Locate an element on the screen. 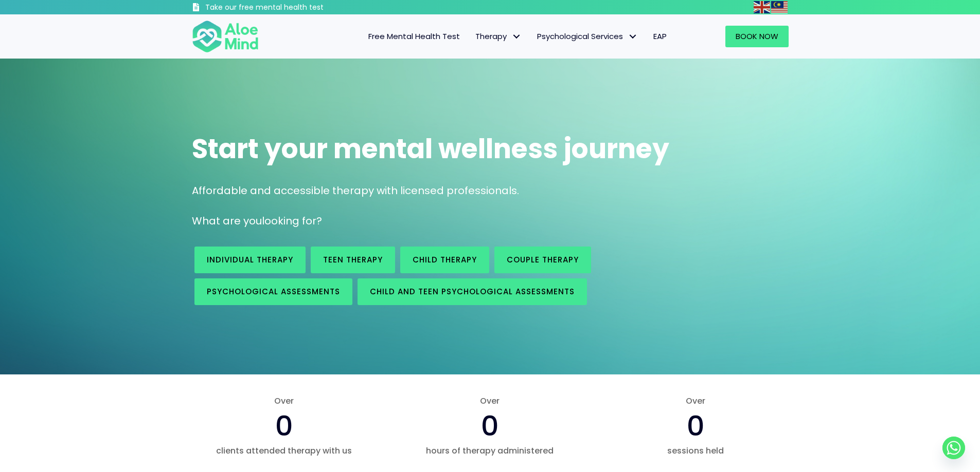 This screenshot has height=472, width=980. span: Individual therapy is located at coordinates (250, 260).